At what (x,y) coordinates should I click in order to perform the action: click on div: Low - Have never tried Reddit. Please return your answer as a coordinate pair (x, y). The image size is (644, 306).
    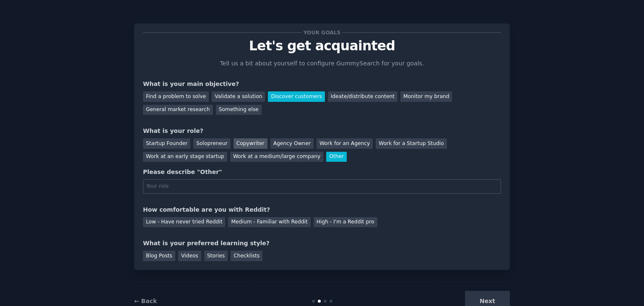
    Looking at the image, I should click on (184, 222).